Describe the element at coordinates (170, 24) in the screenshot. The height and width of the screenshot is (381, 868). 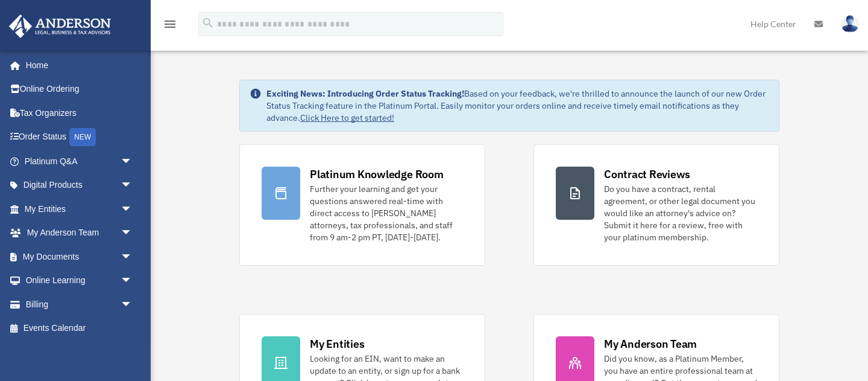
I see `i: menu` at that location.